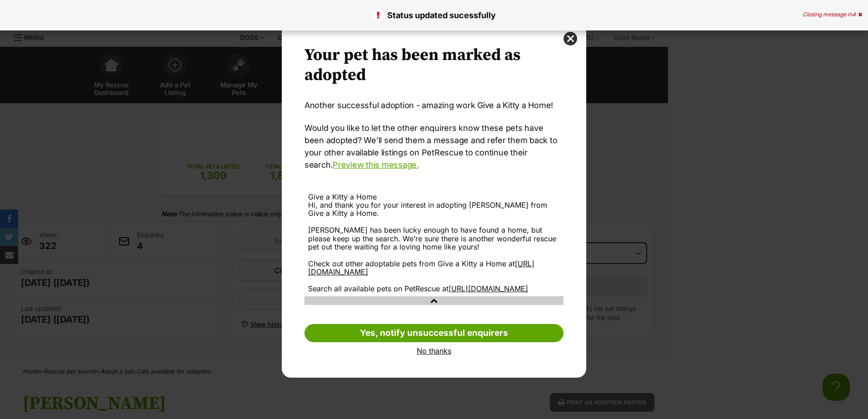  I want to click on span: Give a Kitty a Home, so click(342, 196).